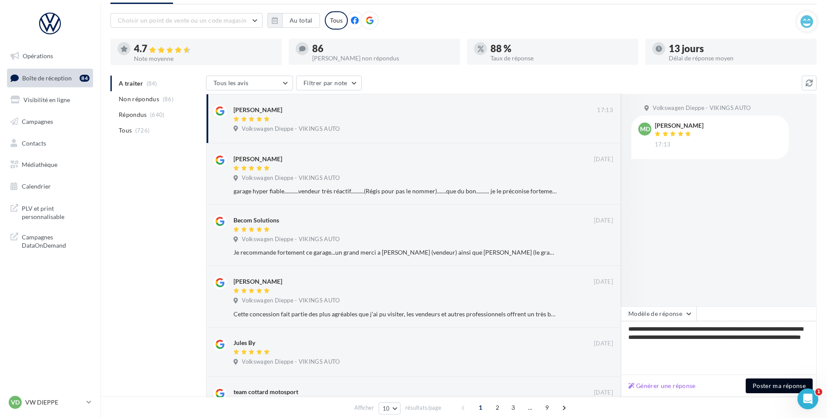 The width and height of the screenshot is (827, 418). What do you see at coordinates (395, 191) in the screenshot?
I see `div: garage hyper fiable...........vendeur très réactif..........(Régis pour pas le nommer).......que ...` at bounding box center [395, 191].